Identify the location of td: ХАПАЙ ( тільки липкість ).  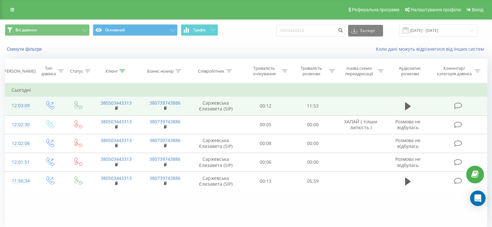
(360, 125).